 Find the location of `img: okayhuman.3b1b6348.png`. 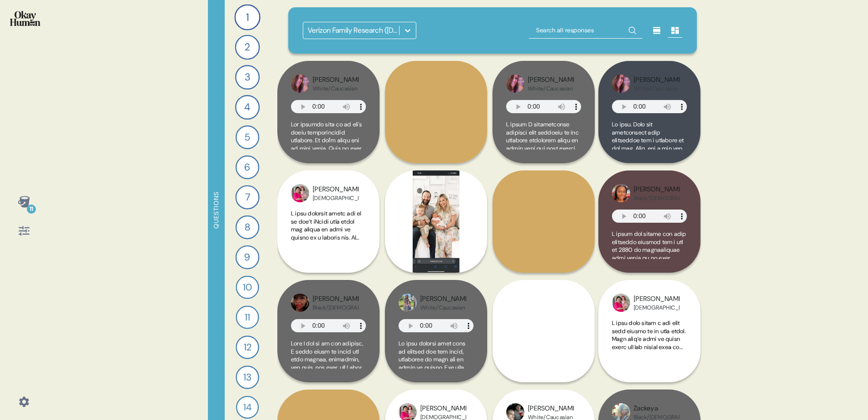

img: okayhuman.3b1b6348.png is located at coordinates (25, 18).